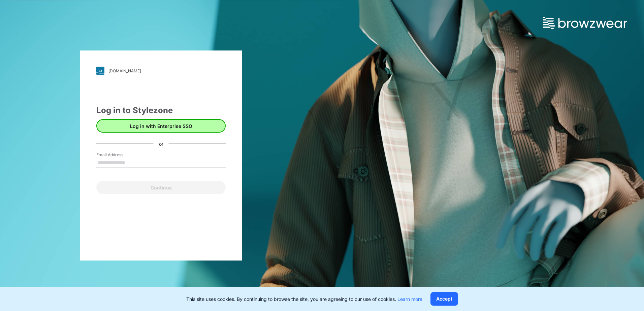 The height and width of the screenshot is (311, 644). I want to click on label: Email Address, so click(120, 155).